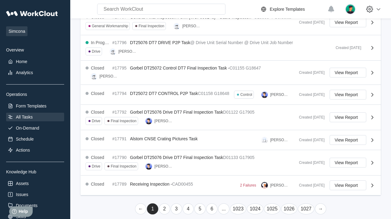 Image resolution: width=391 pixels, height=219 pixels. I want to click on a: Home, so click(35, 61).